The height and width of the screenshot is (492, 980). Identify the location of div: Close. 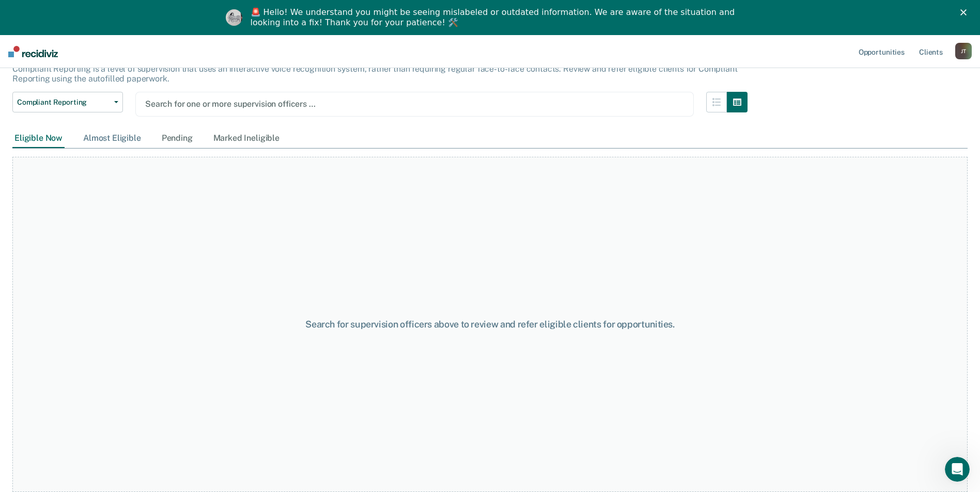
(965, 12).